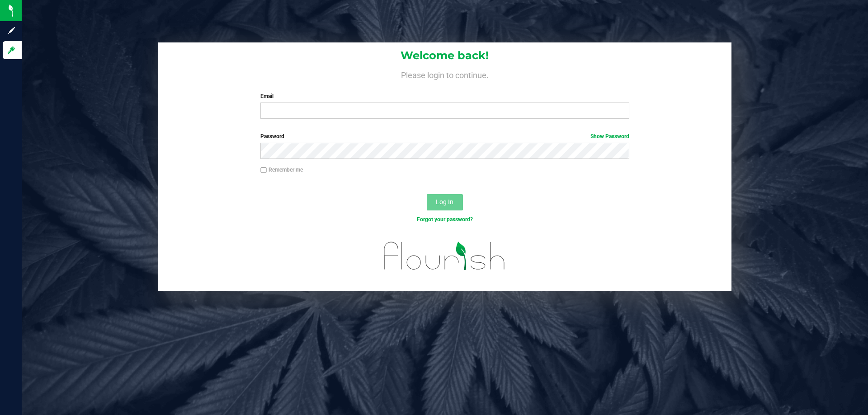  What do you see at coordinates (610, 136) in the screenshot?
I see `a: Show Password` at bounding box center [610, 136].